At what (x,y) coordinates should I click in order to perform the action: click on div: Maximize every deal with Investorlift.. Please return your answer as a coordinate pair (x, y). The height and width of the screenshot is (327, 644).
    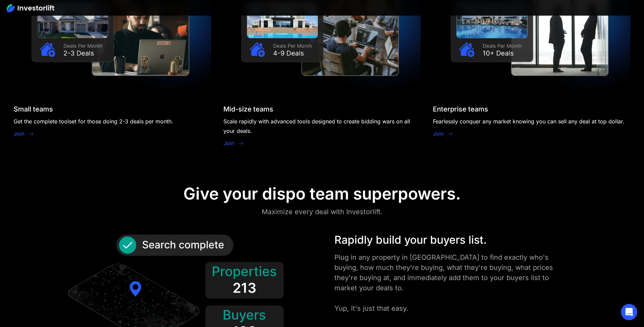
    Looking at the image, I should click on (322, 212).